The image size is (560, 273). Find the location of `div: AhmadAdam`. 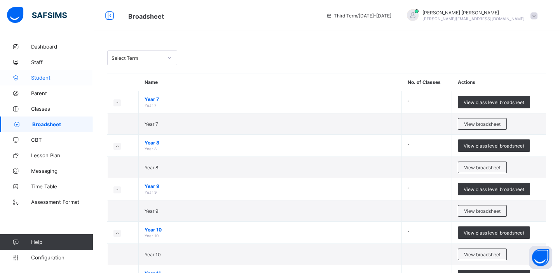

div: AhmadAdam is located at coordinates (470, 16).